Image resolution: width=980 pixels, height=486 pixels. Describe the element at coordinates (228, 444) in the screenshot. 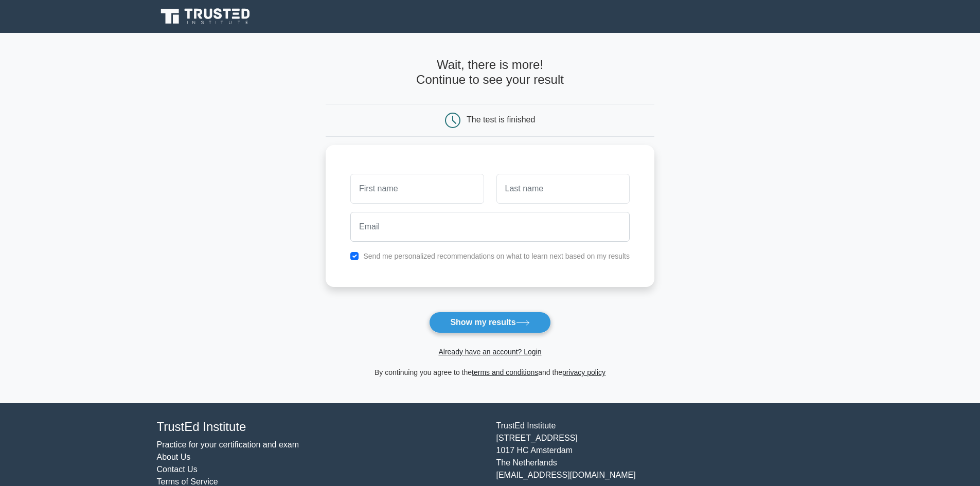

I see `a: Practice for your certification and exam` at that location.